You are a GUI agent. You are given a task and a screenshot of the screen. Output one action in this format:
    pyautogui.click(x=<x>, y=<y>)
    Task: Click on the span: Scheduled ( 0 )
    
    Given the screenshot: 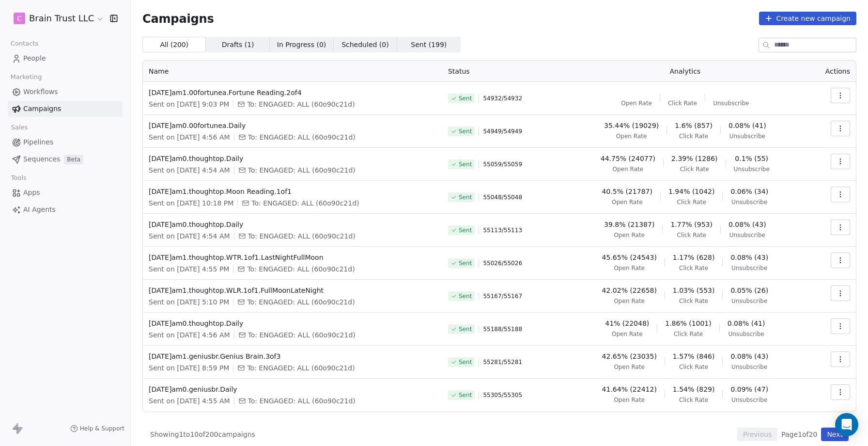 What is the action you would take?
    pyautogui.click(x=365, y=45)
    